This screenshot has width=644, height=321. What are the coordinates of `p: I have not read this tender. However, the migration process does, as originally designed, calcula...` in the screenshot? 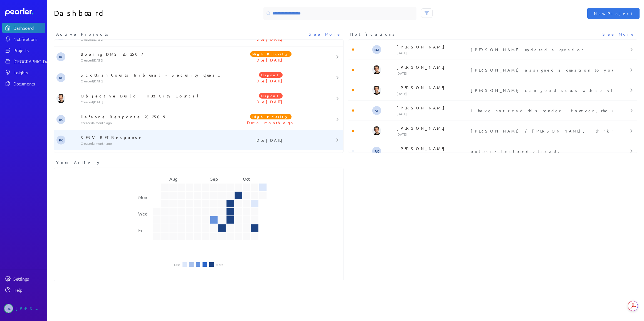 It's located at (540, 111).